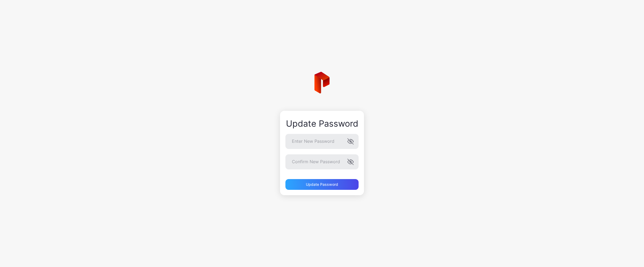 Image resolution: width=644 pixels, height=267 pixels. I want to click on input: Enter New Password, so click(322, 141).